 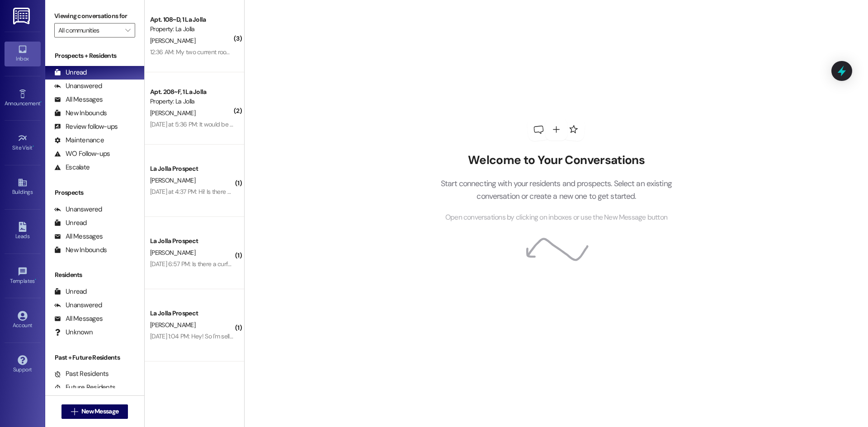 I want to click on span: New Message, so click(x=100, y=411).